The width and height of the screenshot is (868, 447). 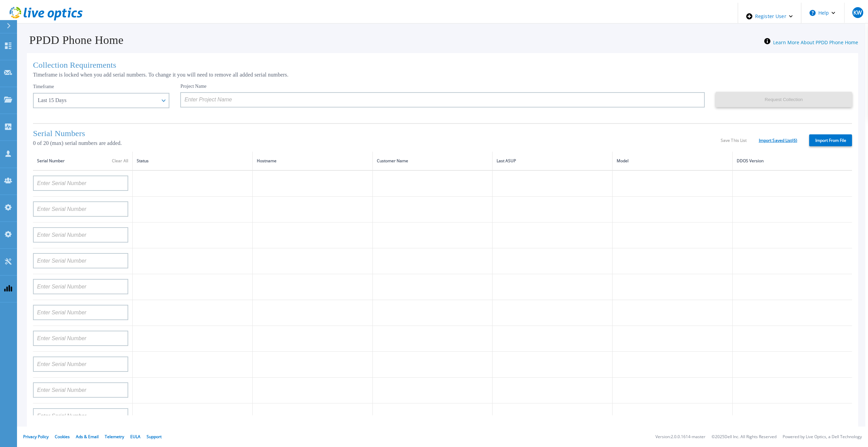 What do you see at coordinates (83, 161) in the screenshot?
I see `div: Serial Number` at bounding box center [83, 161].